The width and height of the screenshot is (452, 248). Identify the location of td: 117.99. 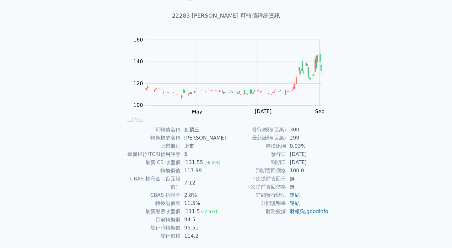
(203, 171).